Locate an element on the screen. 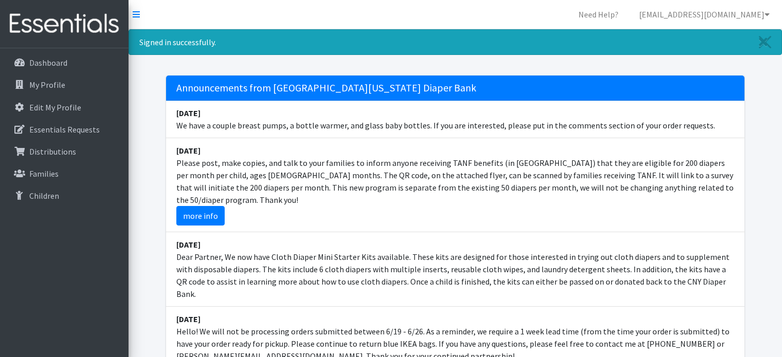 The image size is (782, 357). a: Close is located at coordinates (765, 42).